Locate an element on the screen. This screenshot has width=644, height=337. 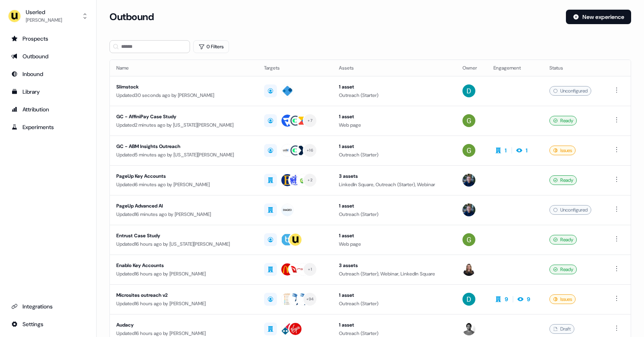
div: + 1 is located at coordinates (310, 269).